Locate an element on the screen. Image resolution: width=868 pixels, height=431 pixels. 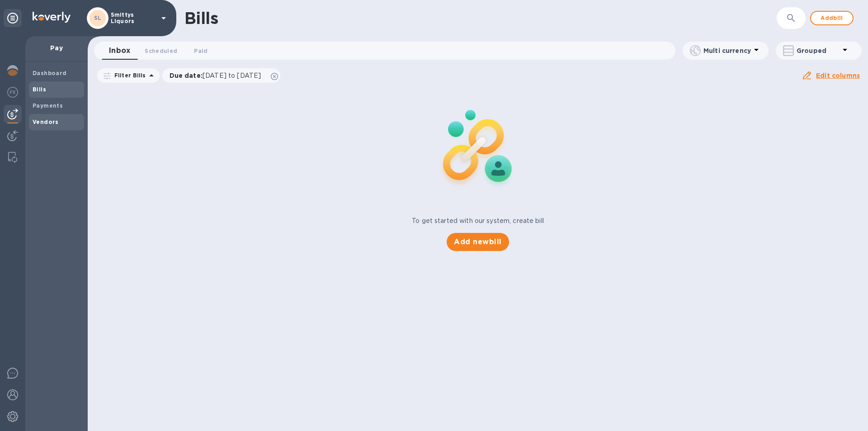
span: Scheduled is located at coordinates (161, 51).